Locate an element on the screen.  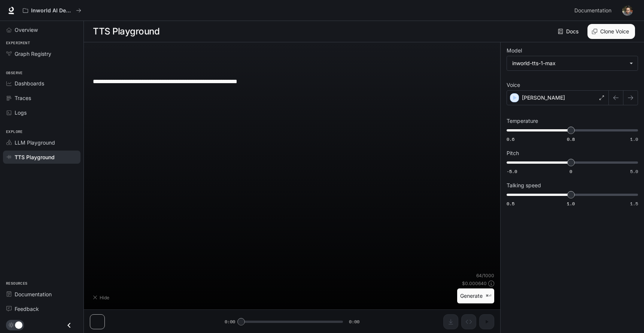
a: Dashboards is located at coordinates (42, 83).